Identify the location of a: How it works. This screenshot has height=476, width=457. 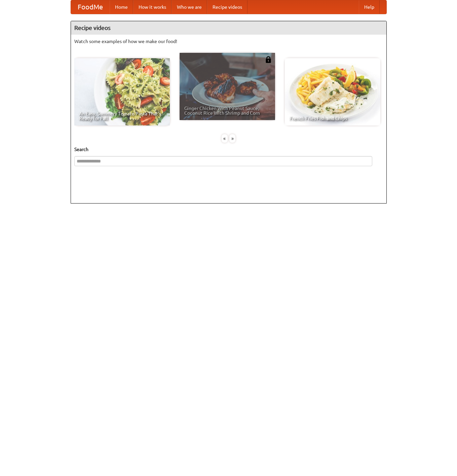
(152, 7).